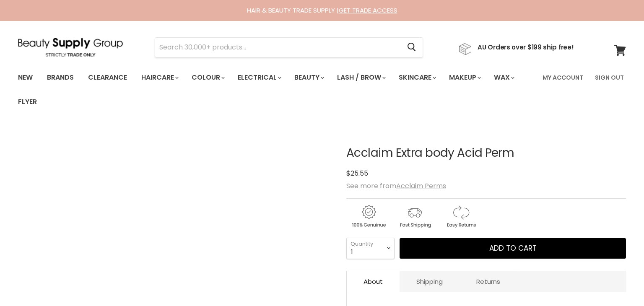 The width and height of the screenshot is (644, 306). What do you see at coordinates (361, 78) in the screenshot?
I see `a: Lash / Brow` at bounding box center [361, 78].